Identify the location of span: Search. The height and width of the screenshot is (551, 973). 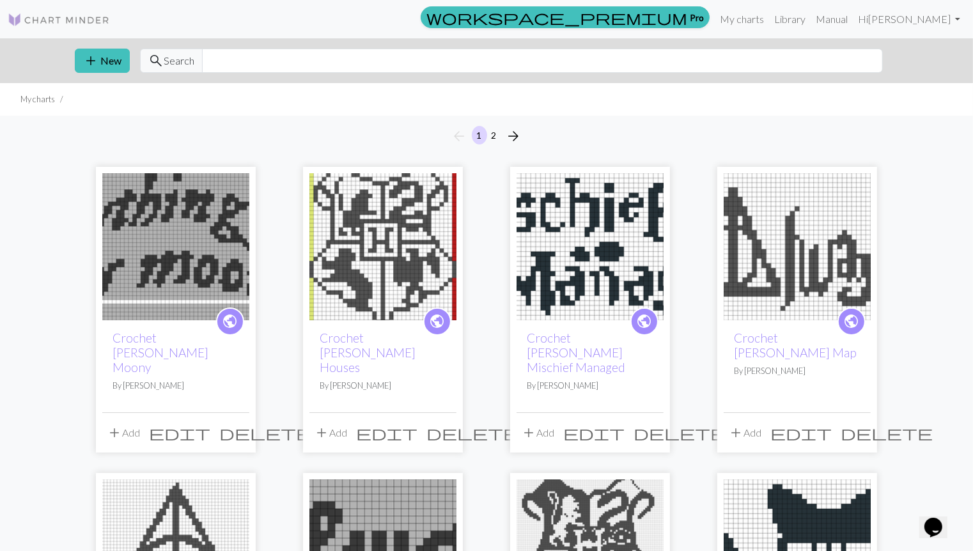
(179, 61).